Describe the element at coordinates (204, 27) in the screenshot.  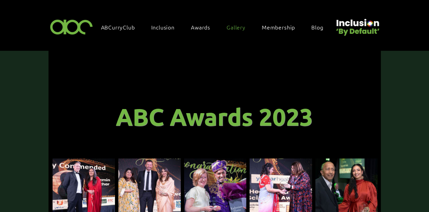
I see `div: Awards` at that location.